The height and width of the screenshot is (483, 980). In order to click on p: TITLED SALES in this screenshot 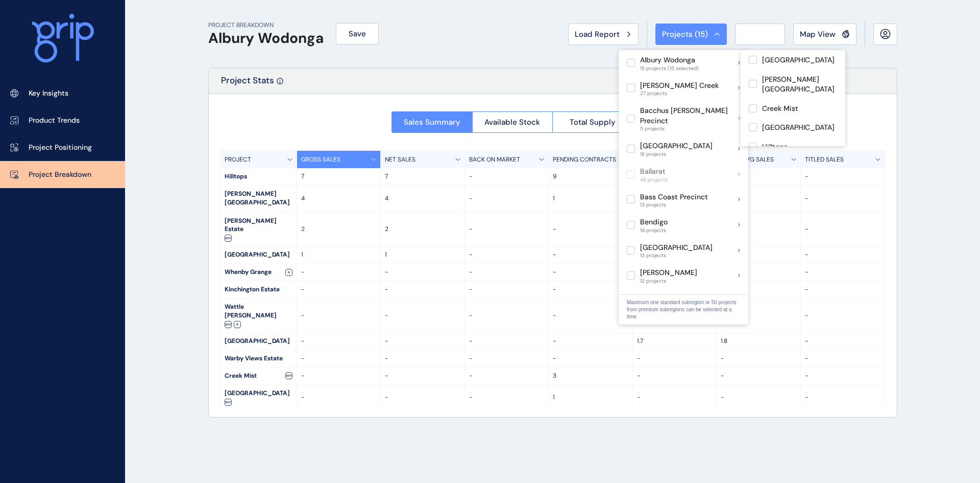, I will do `click(824, 159)`.